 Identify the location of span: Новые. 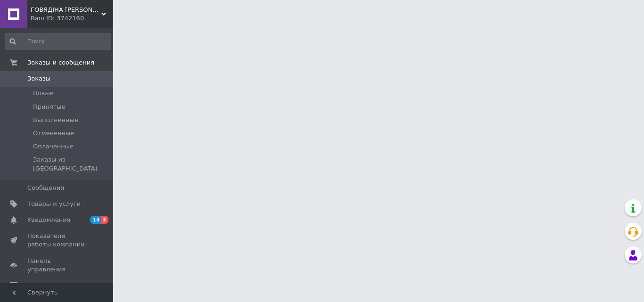
(43, 93).